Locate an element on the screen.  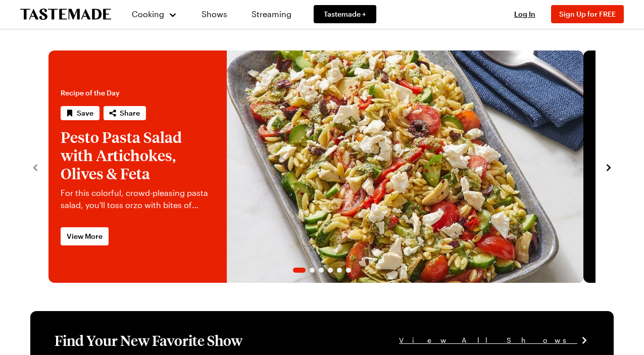
h1: Find Your New Favorite Show is located at coordinates (149, 340).